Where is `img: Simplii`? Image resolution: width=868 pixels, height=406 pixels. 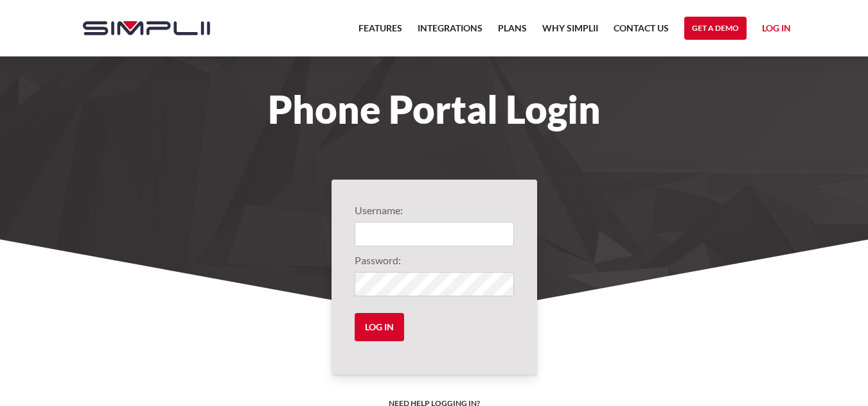
img: Simplii is located at coordinates (147, 28).